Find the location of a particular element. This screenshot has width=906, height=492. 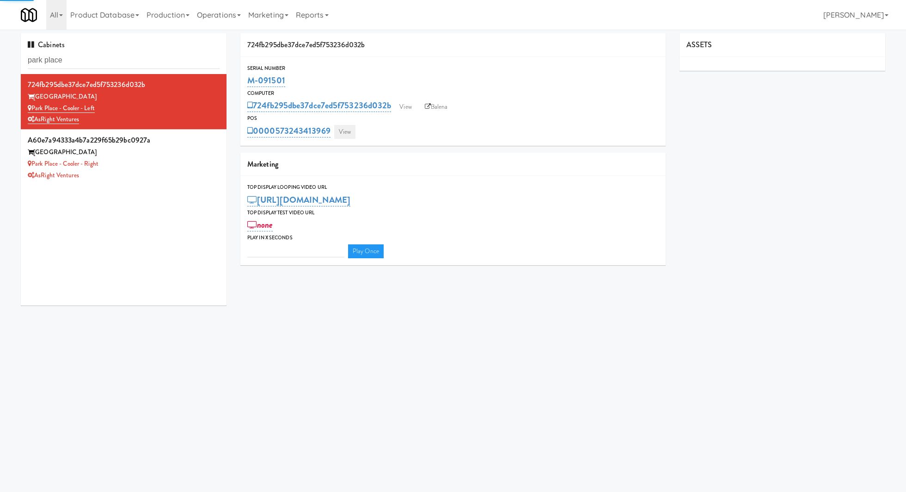

div: Play in X seconds is located at coordinates (453, 238).